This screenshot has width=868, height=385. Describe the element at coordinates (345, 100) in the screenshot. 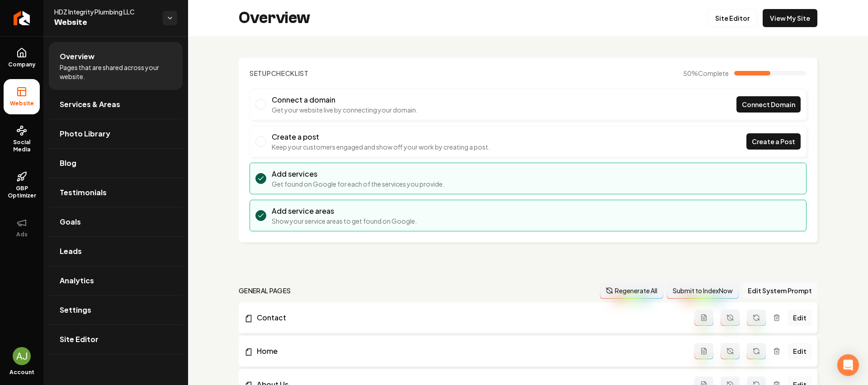

I see `h3: Connect a domain` at that location.